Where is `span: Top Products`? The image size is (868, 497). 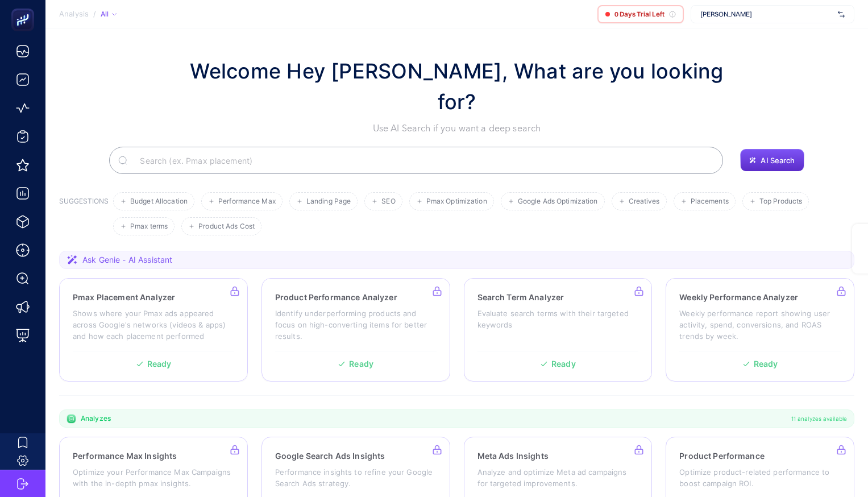
span: Top Products is located at coordinates (780, 201).